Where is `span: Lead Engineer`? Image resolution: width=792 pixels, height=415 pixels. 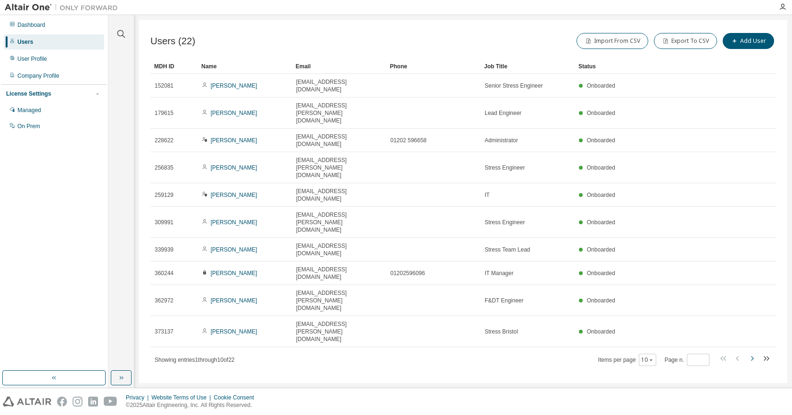 span: Lead Engineer is located at coordinates (503, 113).